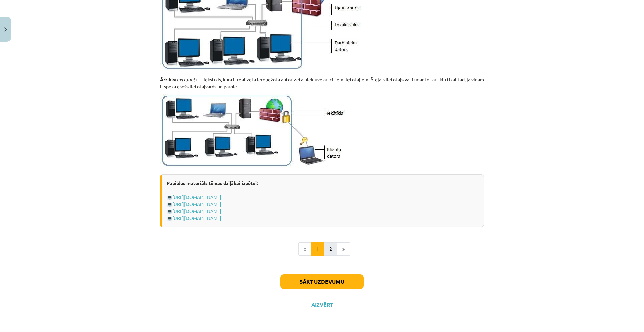 The image size is (644, 332). Describe the element at coordinates (167, 80) in the screenshot. I see `strong: Ārtīkls` at that location.